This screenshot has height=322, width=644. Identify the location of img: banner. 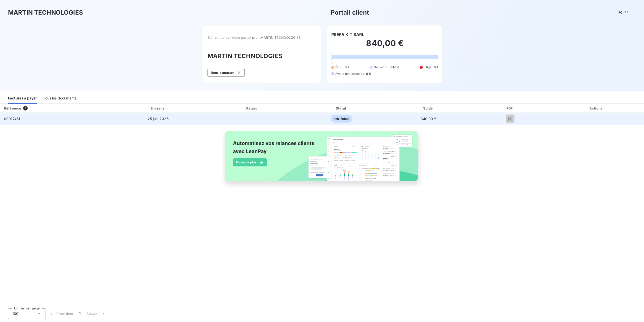
(322, 159).